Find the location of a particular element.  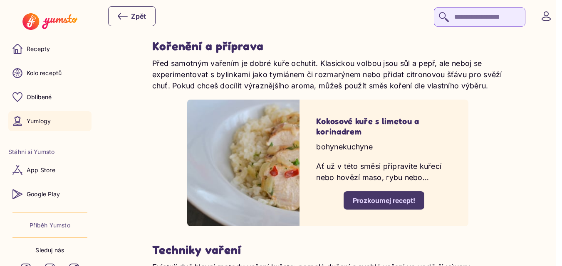

p: Kolo receptů is located at coordinates (44, 73).